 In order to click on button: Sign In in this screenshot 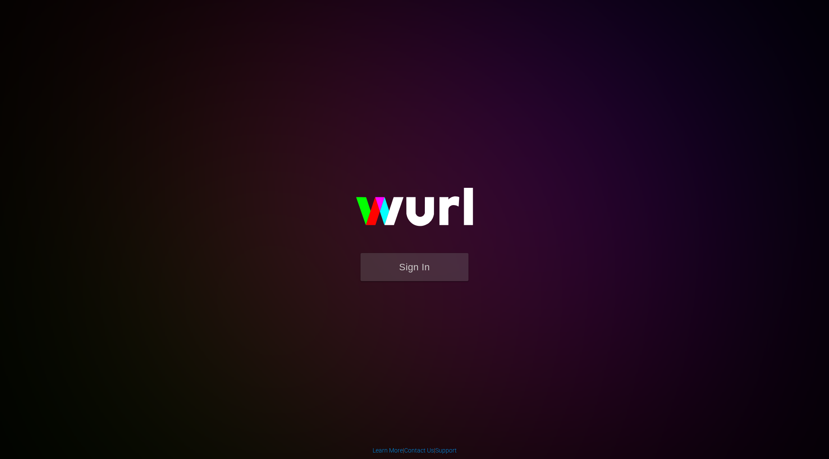, I will do `click(414, 267)`.